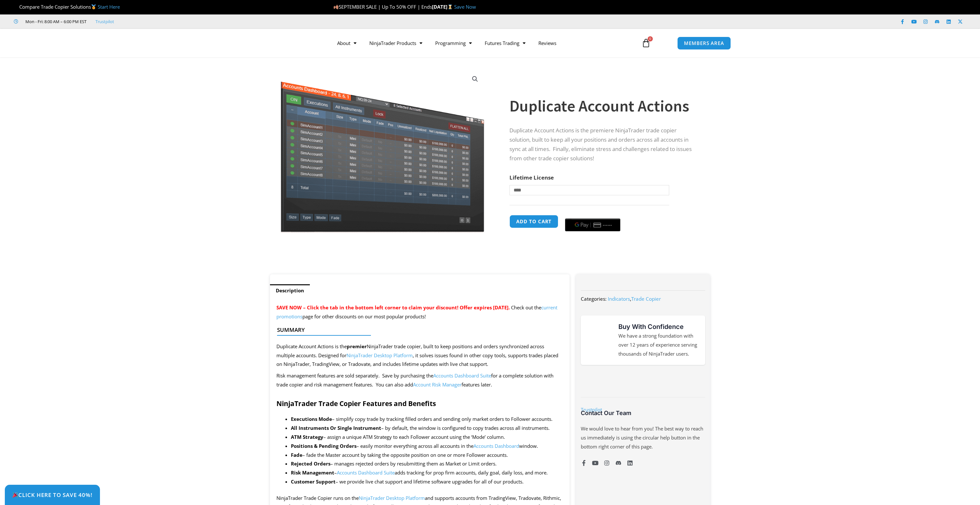 Image resolution: width=980 pixels, height=505 pixels. I want to click on p: Duplicate Account Actions is the premiere NinjaTrader trade copier solution, built to keep all yo..., so click(603, 145).